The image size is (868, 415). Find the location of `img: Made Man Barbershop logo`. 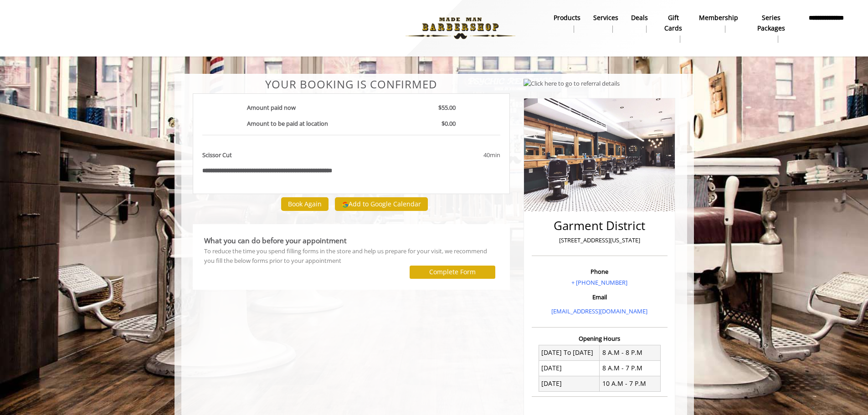

img: Made Man Barbershop logo is located at coordinates (460, 28).